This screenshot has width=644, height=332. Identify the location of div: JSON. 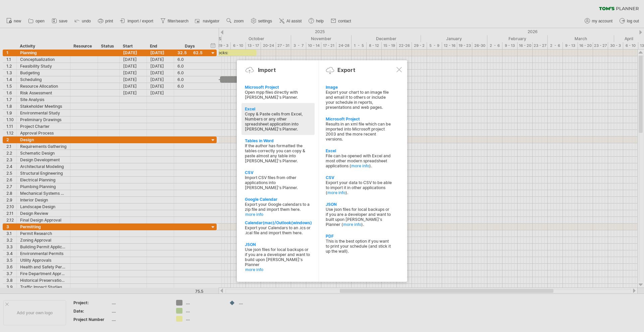
(359, 204).